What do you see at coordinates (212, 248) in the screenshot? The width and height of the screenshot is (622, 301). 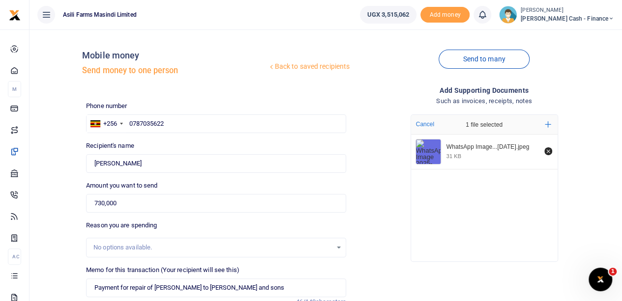 I see `div: No options available.` at bounding box center [212, 248].